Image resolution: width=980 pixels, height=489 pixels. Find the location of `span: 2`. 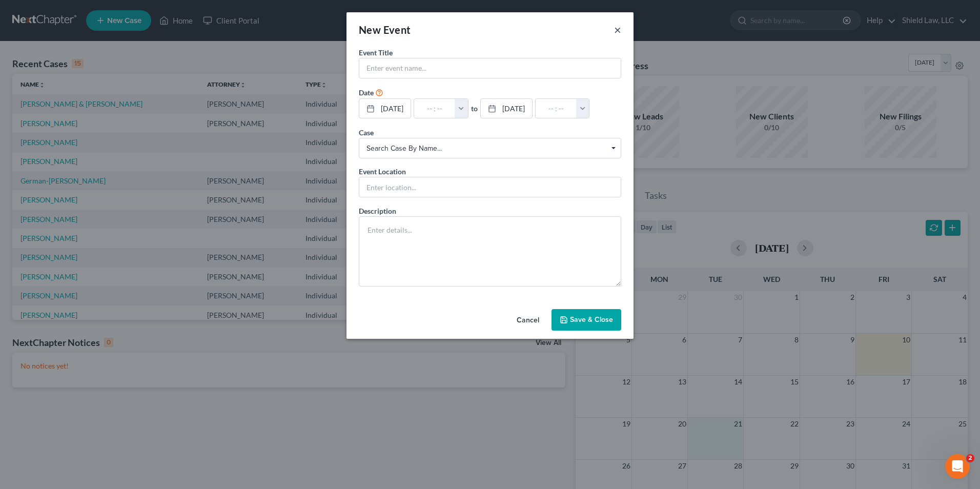

span: 2 is located at coordinates (970, 458).